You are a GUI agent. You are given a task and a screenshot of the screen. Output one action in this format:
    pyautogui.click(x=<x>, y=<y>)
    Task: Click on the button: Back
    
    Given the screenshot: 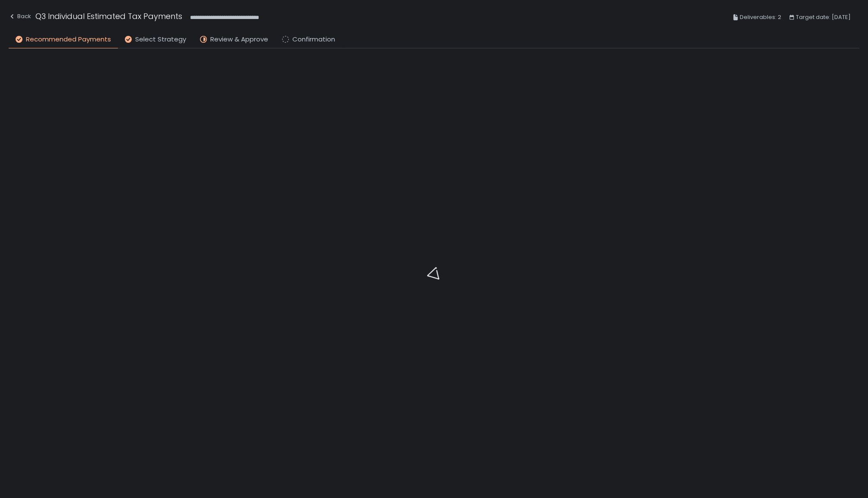 What is the action you would take?
    pyautogui.click(x=20, y=17)
    